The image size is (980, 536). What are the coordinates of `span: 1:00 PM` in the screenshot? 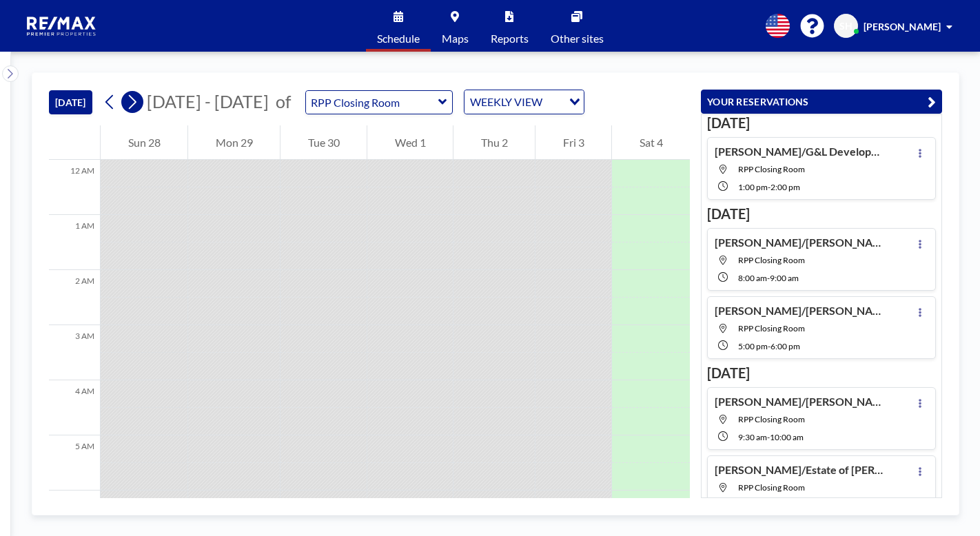 It's located at (753, 187).